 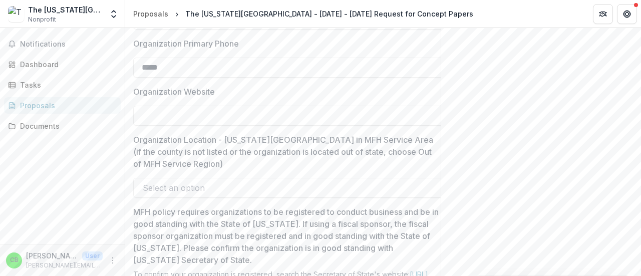 What do you see at coordinates (186, 44) in the screenshot?
I see `p: Organization Primary Phone` at bounding box center [186, 44].